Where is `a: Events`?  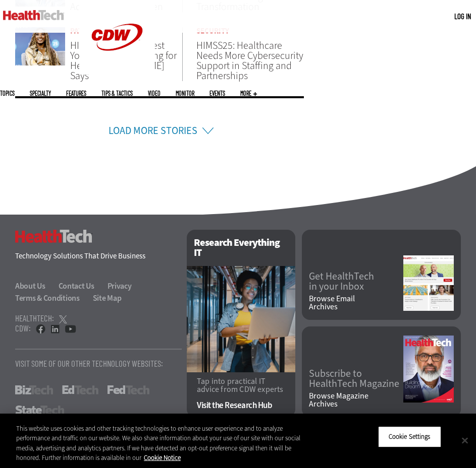
a: Events is located at coordinates (217, 93).